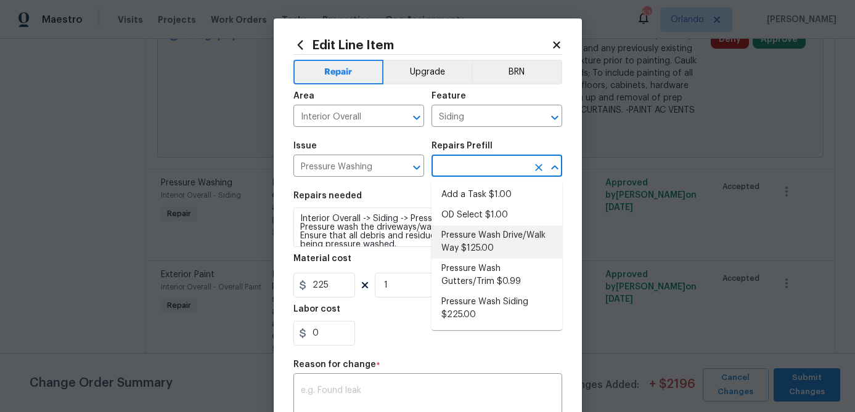 The image size is (855, 412). I want to click on h5: Repairs needed, so click(327, 196).